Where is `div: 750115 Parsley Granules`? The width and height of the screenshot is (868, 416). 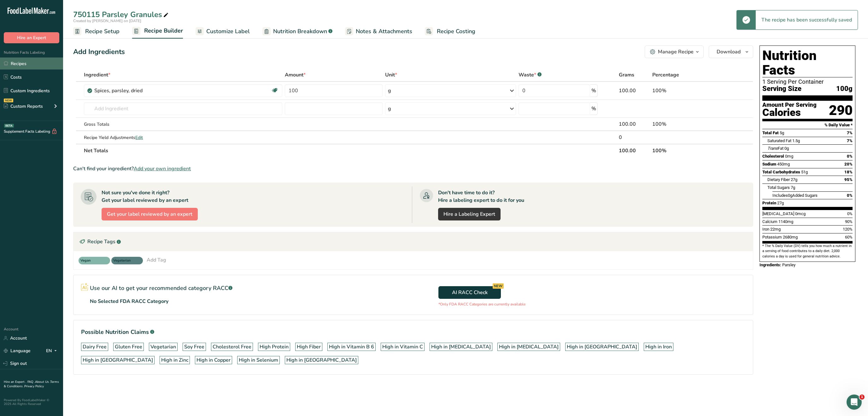
div: 750115 Parsley Granules is located at coordinates (121, 15).